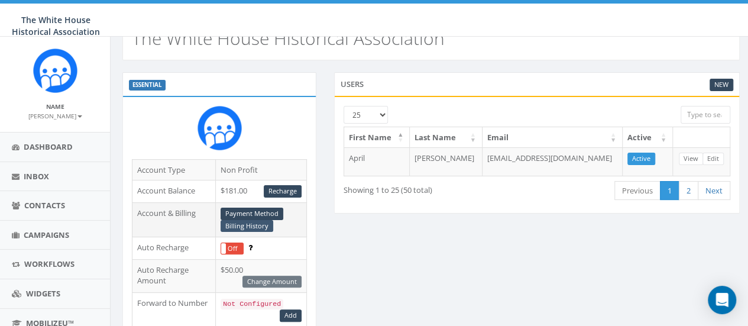  Describe the element at coordinates (647, 137) in the screenshot. I see `th: Active: activate to sort column ascending` at that location.